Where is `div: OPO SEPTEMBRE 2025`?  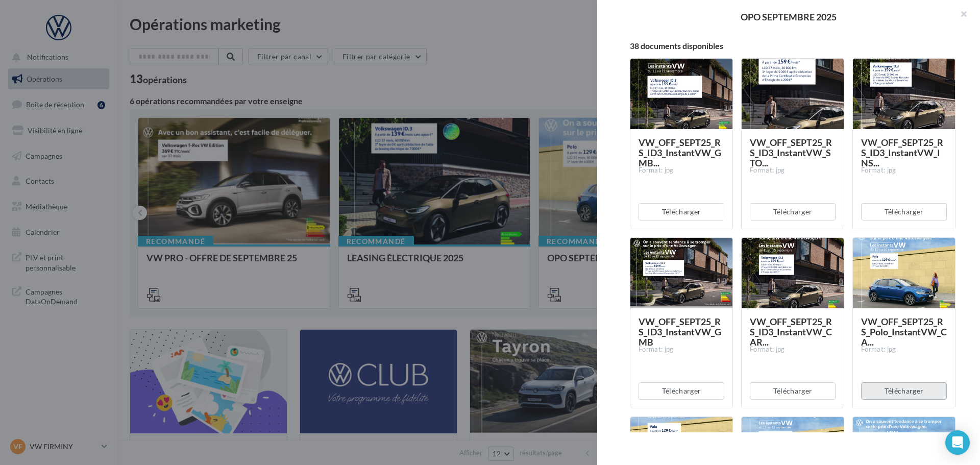
div: OPO SEPTEMBRE 2025 is located at coordinates (788, 17).